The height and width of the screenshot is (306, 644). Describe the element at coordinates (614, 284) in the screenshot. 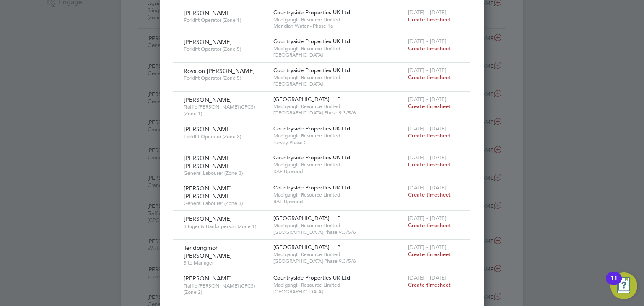

I see `div: 11` at that location.